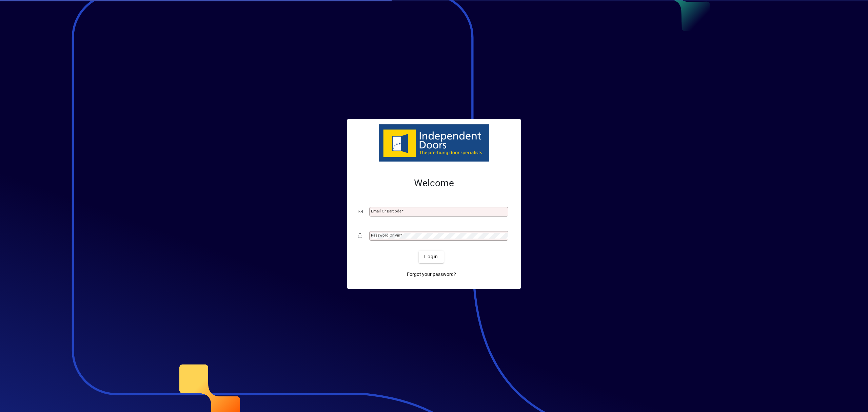 The height and width of the screenshot is (412, 868). I want to click on h2: Welcome, so click(434, 184).